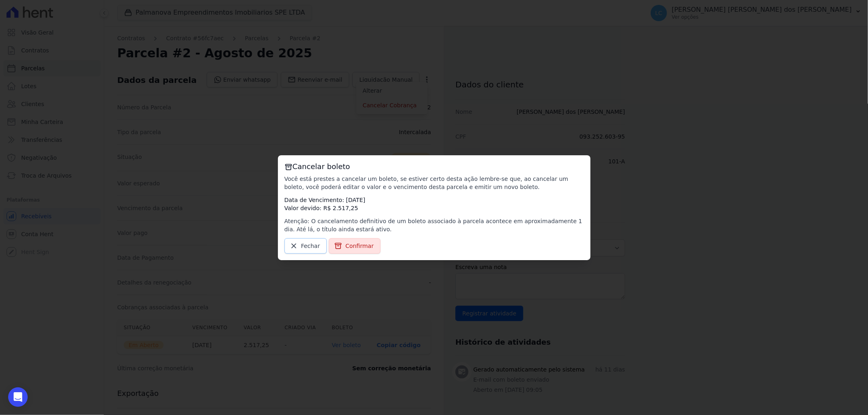 This screenshot has width=868, height=415. Describe the element at coordinates (355, 246) in the screenshot. I see `a: Confirmar` at that location.